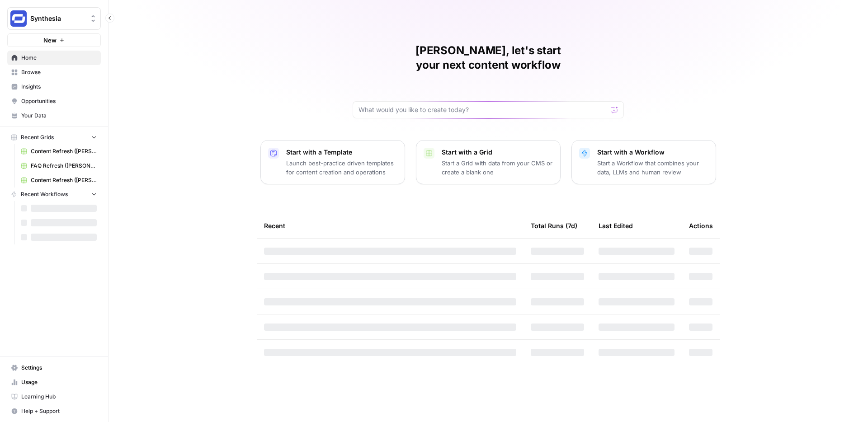  I want to click on div: Last Edited, so click(616, 226).